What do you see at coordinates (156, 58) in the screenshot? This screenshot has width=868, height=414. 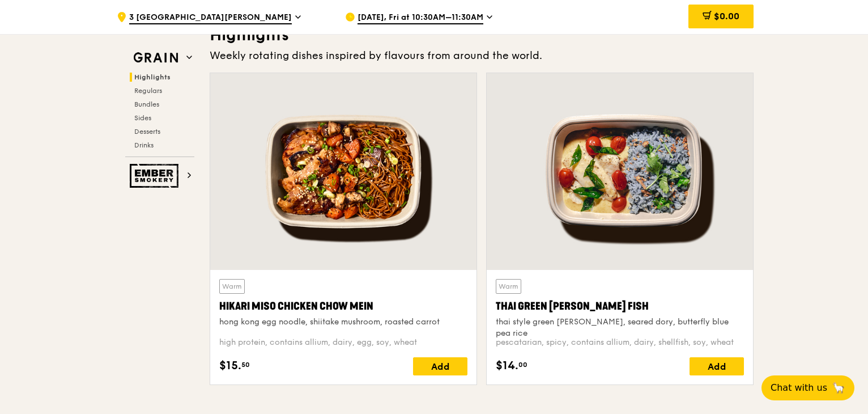 I see `img: Grain web logo` at bounding box center [156, 58].